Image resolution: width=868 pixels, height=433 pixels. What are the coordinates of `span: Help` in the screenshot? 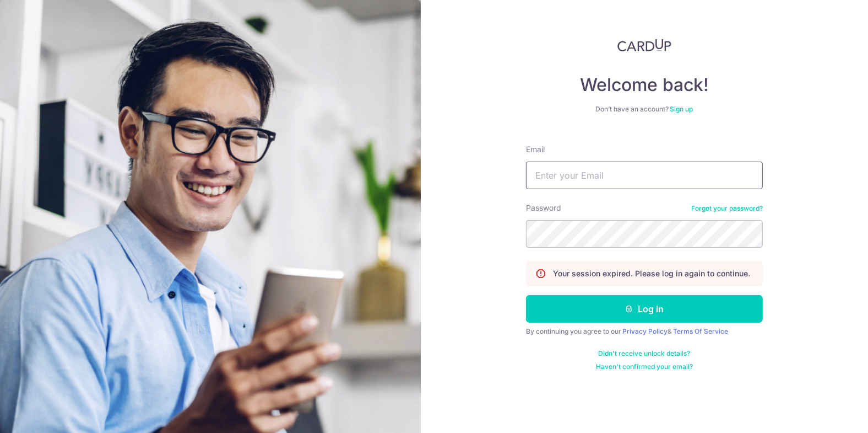 It's located at (36, 13).